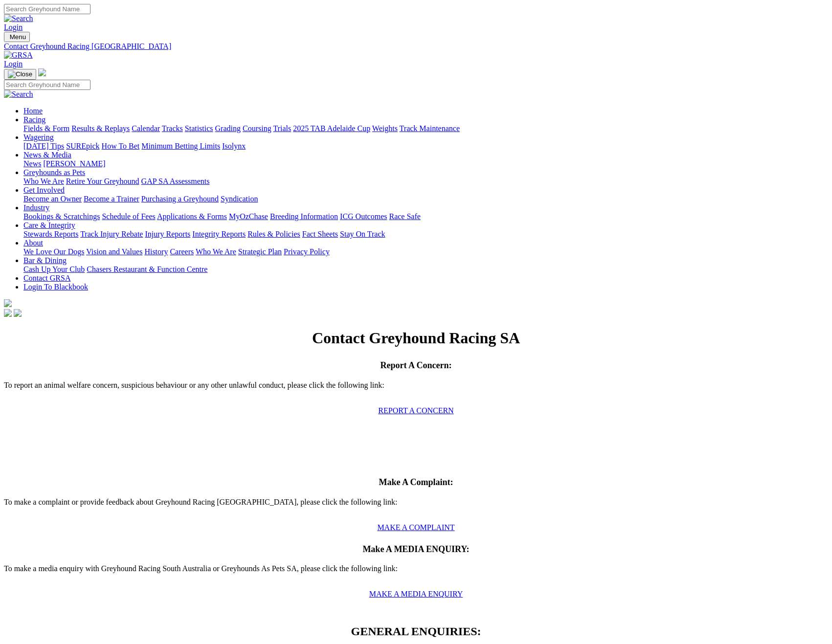 The height and width of the screenshot is (644, 832). Describe the element at coordinates (274, 234) in the screenshot. I see `a: Rules & Policies` at that location.